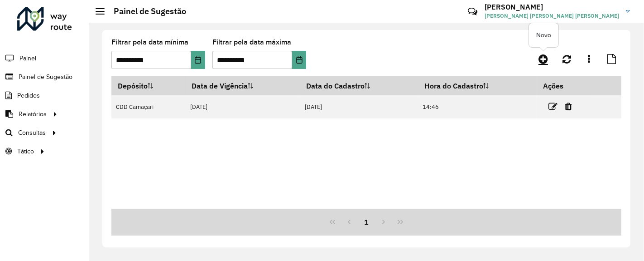  Describe the element at coordinates (45, 76) in the screenshot. I see `span: Painel de Sugestão` at that location.